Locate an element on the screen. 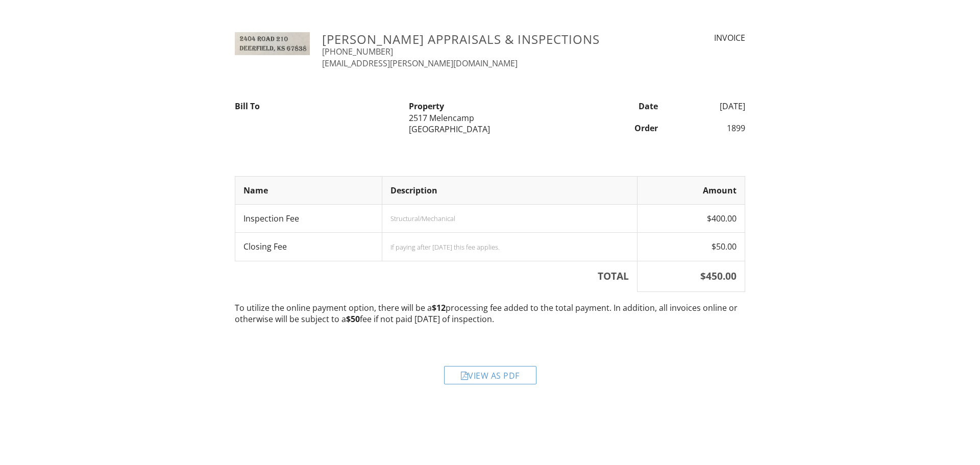 This screenshot has height=465, width=980. td: Closing Fee is located at coordinates (309, 246).